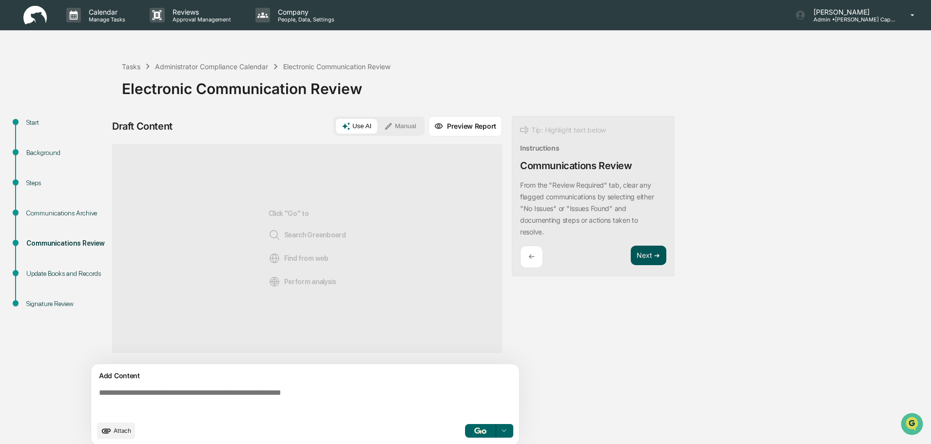 The width and height of the screenshot is (931, 444). What do you see at coordinates (36, 146) in the screenshot?
I see `a: 🔎Data Lookup` at bounding box center [36, 146].